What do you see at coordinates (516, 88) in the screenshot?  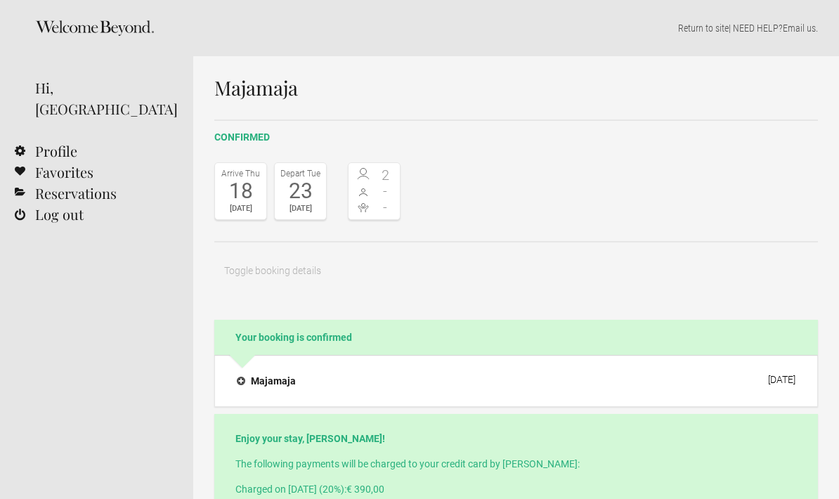 I see `h1: Majamaja` at bounding box center [516, 88].